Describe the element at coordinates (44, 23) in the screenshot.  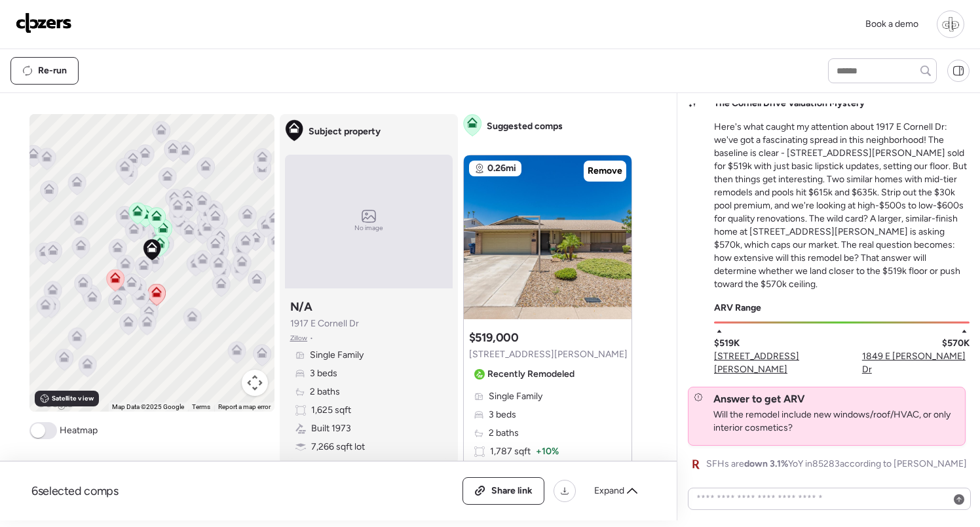
I see `img: Logo` at that location.